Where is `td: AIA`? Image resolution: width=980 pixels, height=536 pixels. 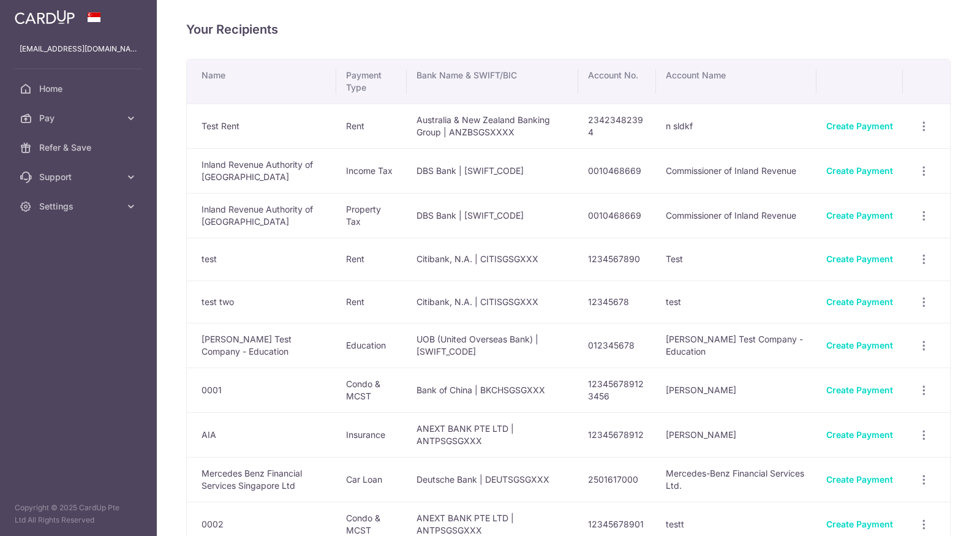 td: AIA is located at coordinates (261, 435).